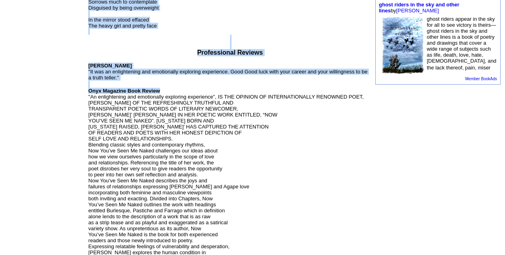 This screenshot has height=255, width=505. I want to click on font: Professional Reviews, so click(230, 52).